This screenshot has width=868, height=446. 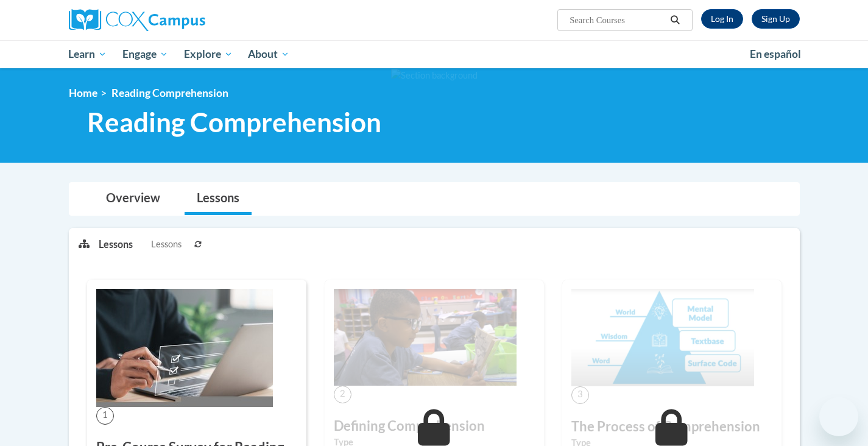 I want to click on a: Home, so click(x=83, y=93).